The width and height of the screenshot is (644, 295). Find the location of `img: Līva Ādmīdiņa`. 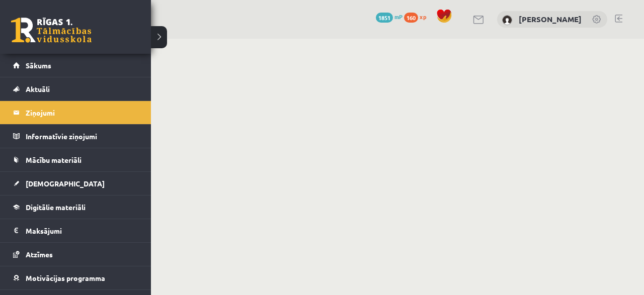

img: Līva Ādmīdiņa is located at coordinates (507, 20).